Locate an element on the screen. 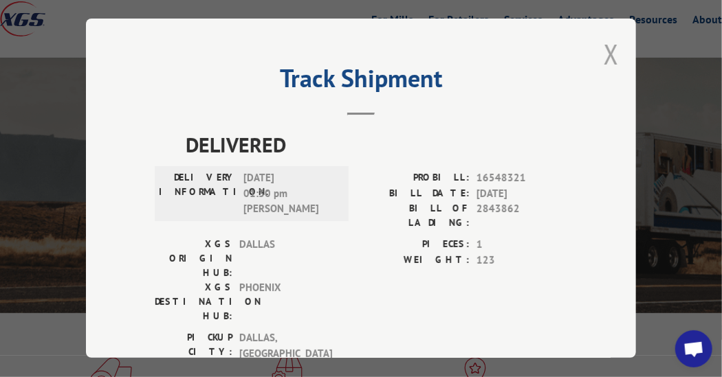 This screenshot has height=377, width=722. label: XGS DESTINATION HUB: is located at coordinates (193, 303).